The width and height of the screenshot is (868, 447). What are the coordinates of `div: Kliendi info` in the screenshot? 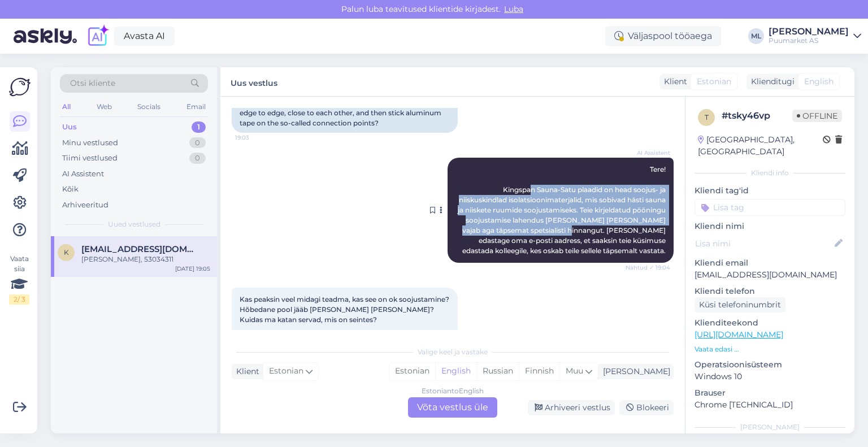 It's located at (770, 173).